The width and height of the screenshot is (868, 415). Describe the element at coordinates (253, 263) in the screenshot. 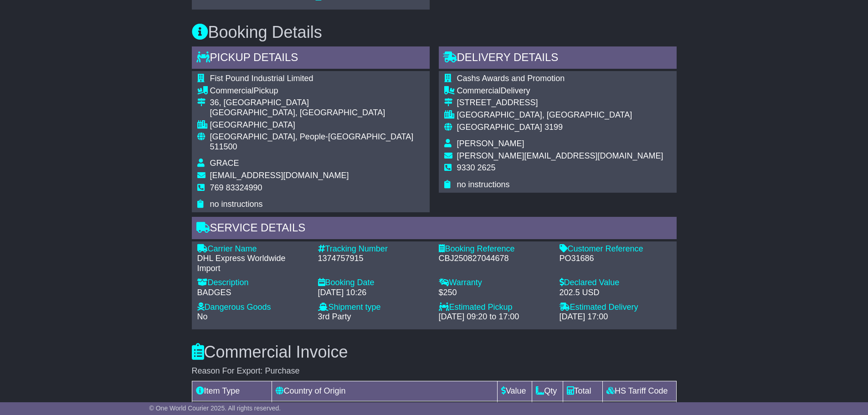

I see `div: DHL Express Worldwide Import` at that location.